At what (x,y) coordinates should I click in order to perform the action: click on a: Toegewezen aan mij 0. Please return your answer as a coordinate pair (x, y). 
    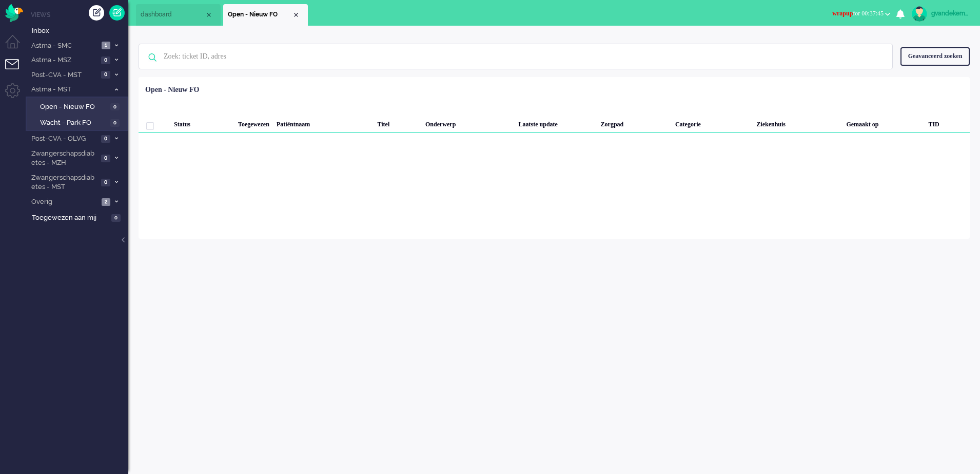
    Looking at the image, I should click on (79, 218).